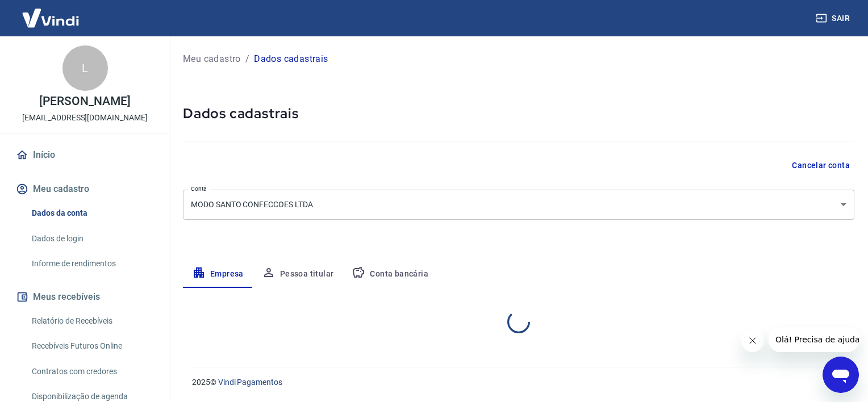  What do you see at coordinates (834, 18) in the screenshot?
I see `button: Sair` at bounding box center [834, 18].